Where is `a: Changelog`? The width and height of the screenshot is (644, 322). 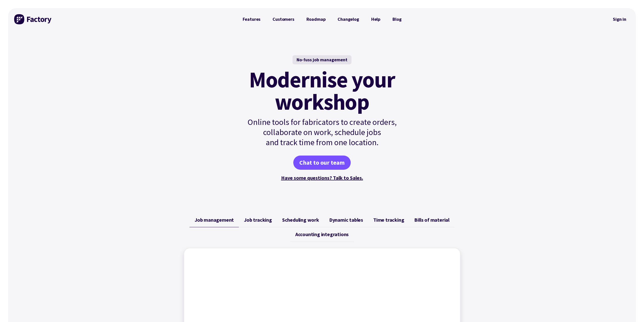 a: Changelog is located at coordinates (348, 19).